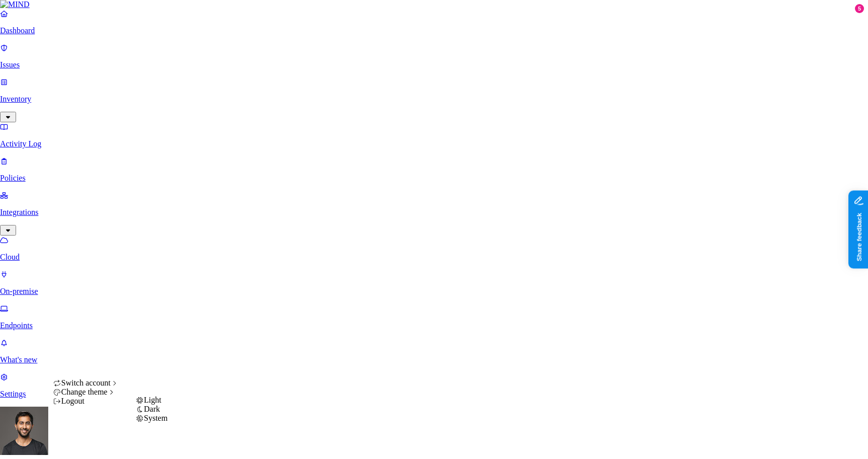 The width and height of the screenshot is (868, 459). What do you see at coordinates (86, 401) in the screenshot?
I see `div: Logout` at bounding box center [86, 401].